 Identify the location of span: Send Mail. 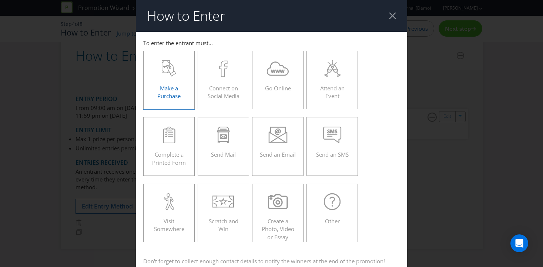
(223, 154).